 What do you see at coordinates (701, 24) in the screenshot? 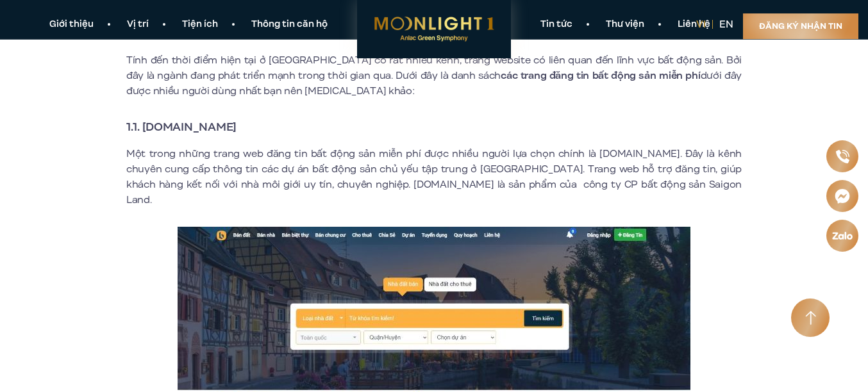
I see `a: vi` at bounding box center [701, 24].